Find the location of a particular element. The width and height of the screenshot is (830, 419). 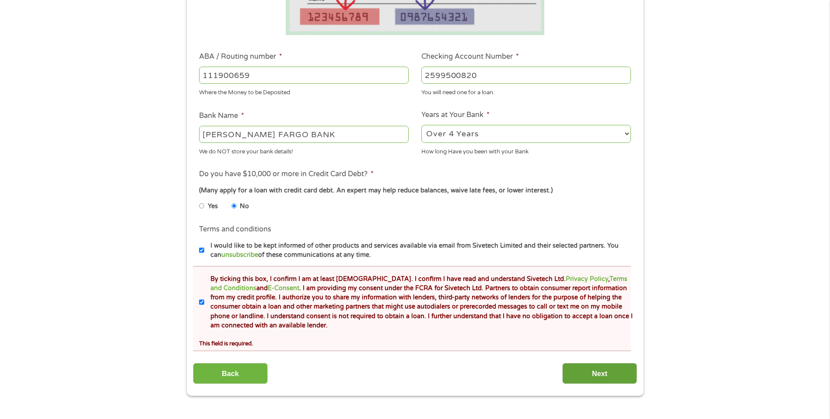

label: Yes is located at coordinates (213, 206).